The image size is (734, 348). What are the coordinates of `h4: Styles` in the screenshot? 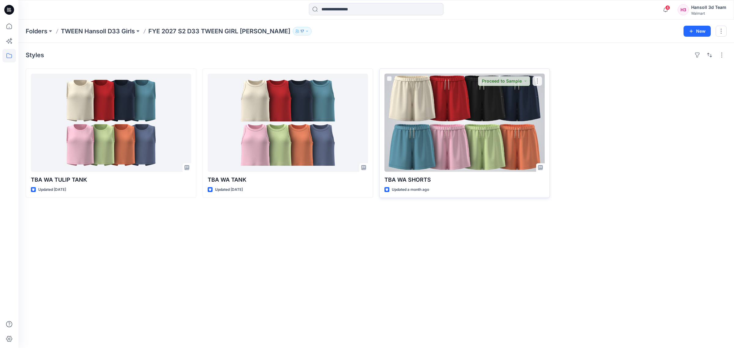 It's located at (35, 55).